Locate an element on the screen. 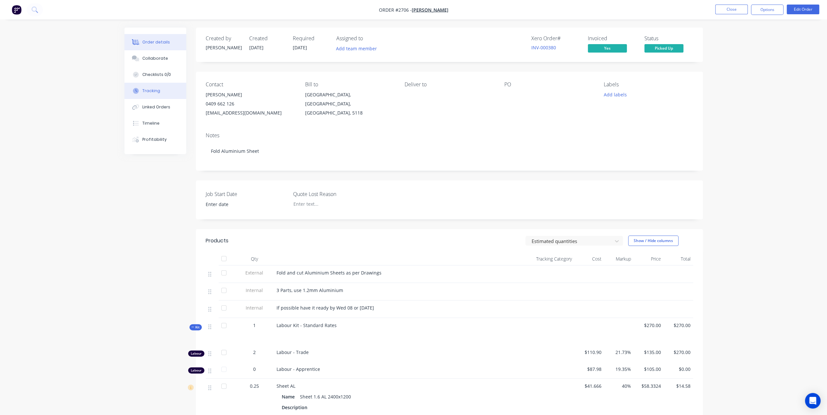  span: $58.3324 is located at coordinates (648, 386).